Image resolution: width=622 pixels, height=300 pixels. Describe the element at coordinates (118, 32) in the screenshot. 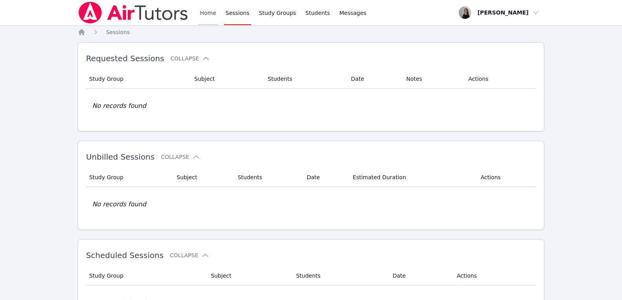

I see `a: Sessions` at that location.